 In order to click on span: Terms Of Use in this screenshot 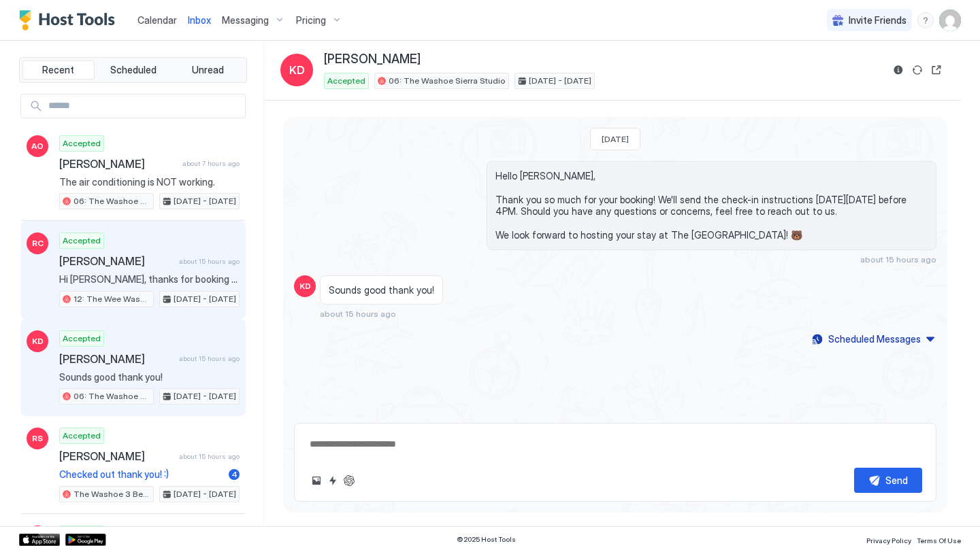, I will do `click(938, 540)`.